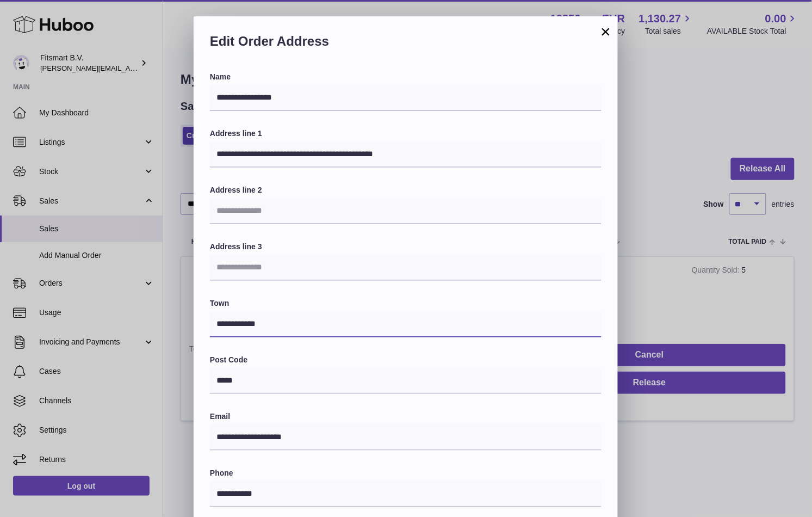 Image resolution: width=812 pixels, height=517 pixels. Describe the element at coordinates (406, 44) in the screenshot. I see `h2: Edit Order Address` at that location.